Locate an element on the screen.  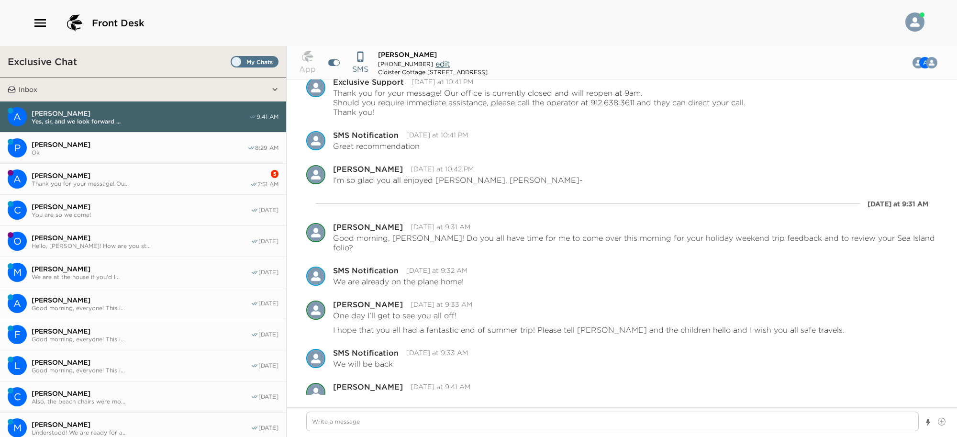
textarea: Write a message is located at coordinates (612, 422).